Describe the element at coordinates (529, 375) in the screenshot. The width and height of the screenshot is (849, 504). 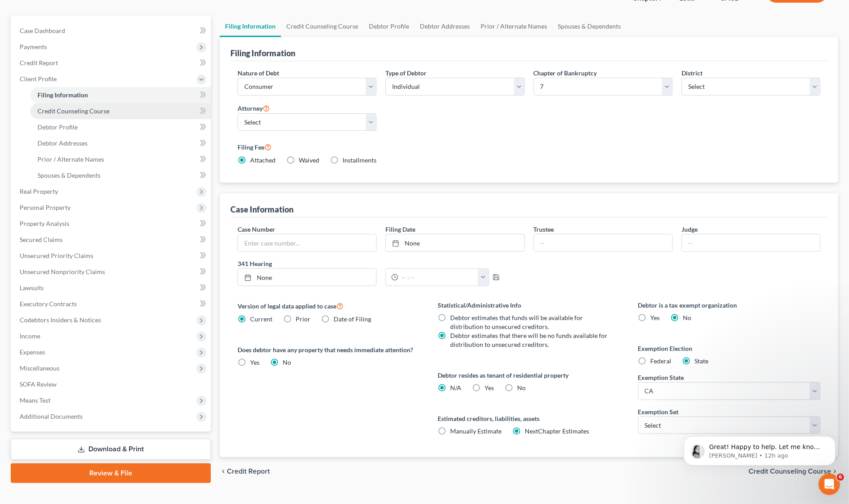
I see `label: Debtor resides as tenant of residential property` at that location.